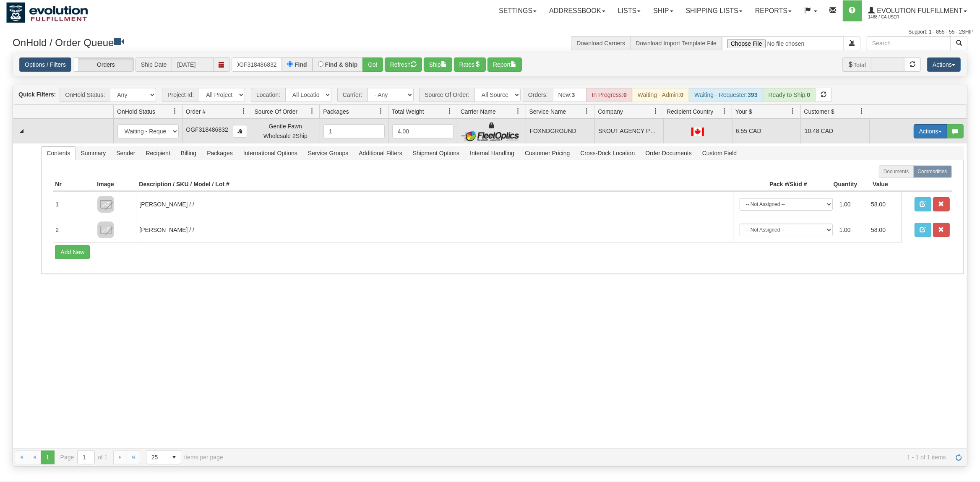  Describe the element at coordinates (590, 457) in the screenshot. I see `span: 1 - 1 of 1 items` at that location.